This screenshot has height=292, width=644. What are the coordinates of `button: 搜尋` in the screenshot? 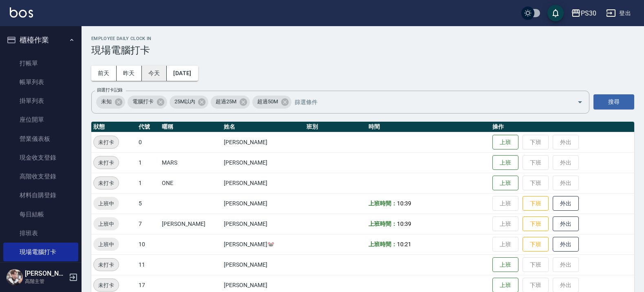 It's located at (614, 102).